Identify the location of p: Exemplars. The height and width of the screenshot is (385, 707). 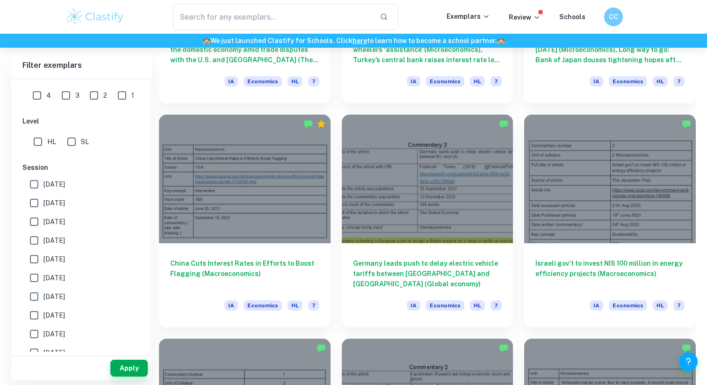
(468, 16).